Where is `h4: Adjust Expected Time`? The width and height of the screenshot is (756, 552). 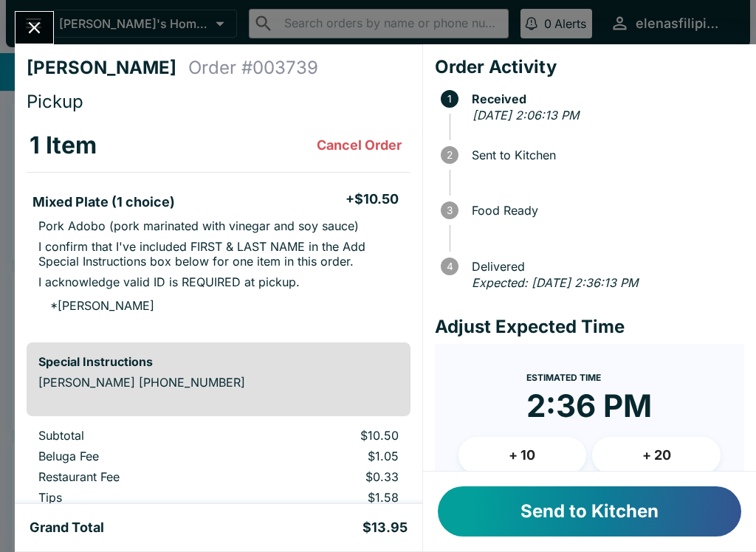 h4: Adjust Expected Time is located at coordinates (589, 326).